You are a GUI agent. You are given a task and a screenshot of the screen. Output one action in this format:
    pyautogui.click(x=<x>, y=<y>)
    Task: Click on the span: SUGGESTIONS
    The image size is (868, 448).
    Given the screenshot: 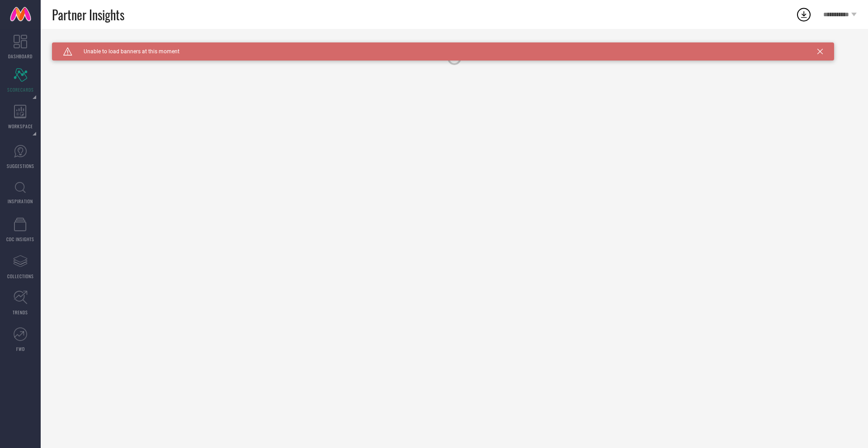 What is the action you would take?
    pyautogui.click(x=20, y=166)
    